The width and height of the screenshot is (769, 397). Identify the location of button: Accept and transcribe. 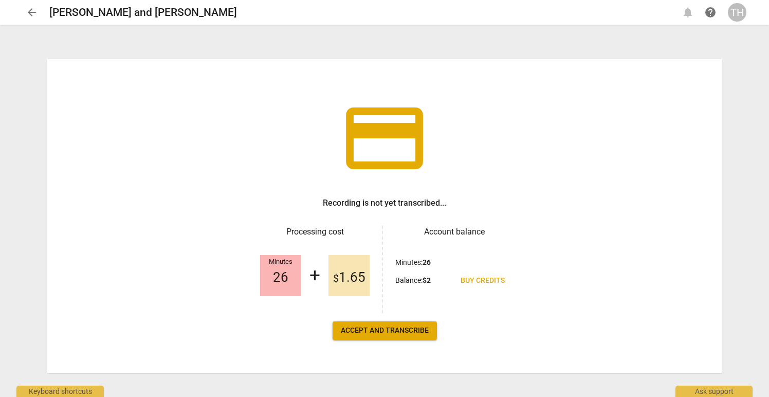
(384, 331).